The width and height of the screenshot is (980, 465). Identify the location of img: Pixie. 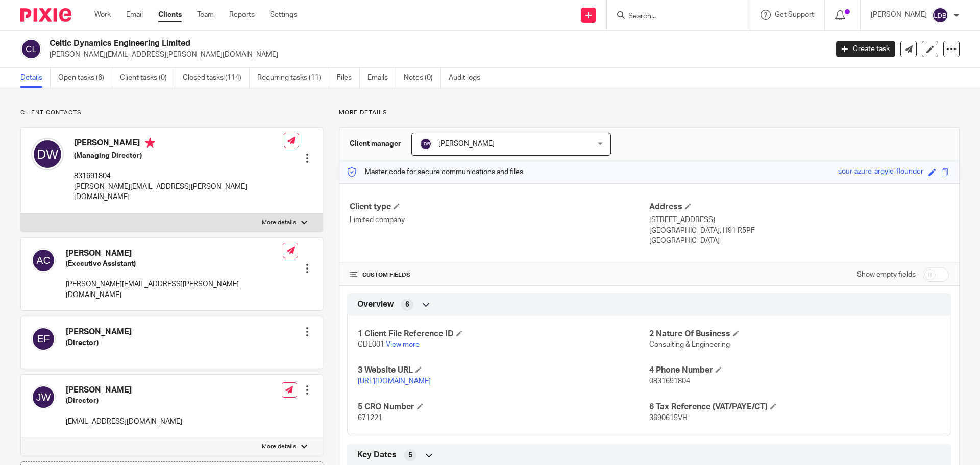
(46, 15).